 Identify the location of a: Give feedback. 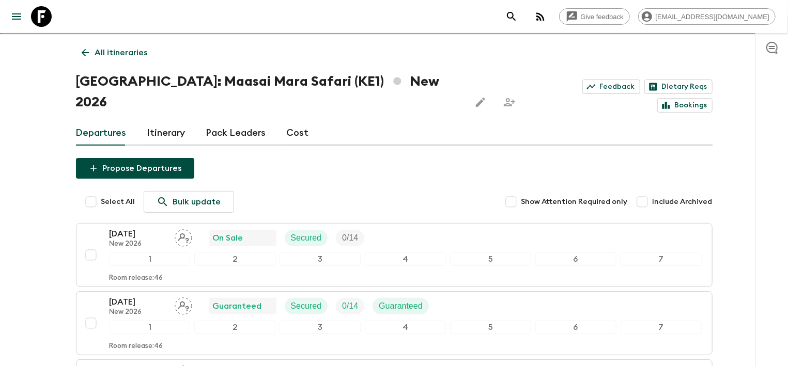
(594, 17).